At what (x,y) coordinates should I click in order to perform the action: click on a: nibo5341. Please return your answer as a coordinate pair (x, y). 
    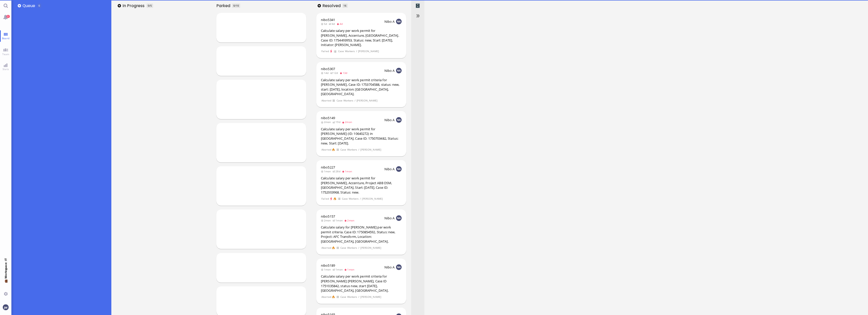
    Looking at the image, I should click on (328, 20).